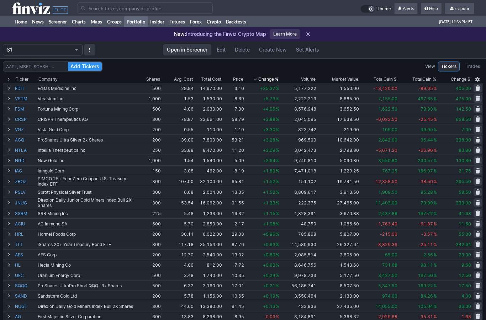 The height and width of the screenshot is (320, 486). What do you see at coordinates (86, 119) in the screenshot?
I see `div: CRISPR Therapeutics AG` at bounding box center [86, 119].